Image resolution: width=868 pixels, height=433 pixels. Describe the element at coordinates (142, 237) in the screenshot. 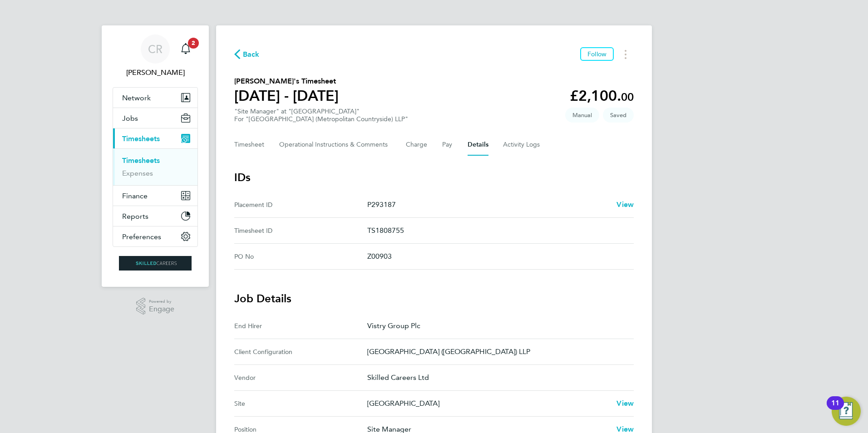

I see `span: Preferences` at that location.